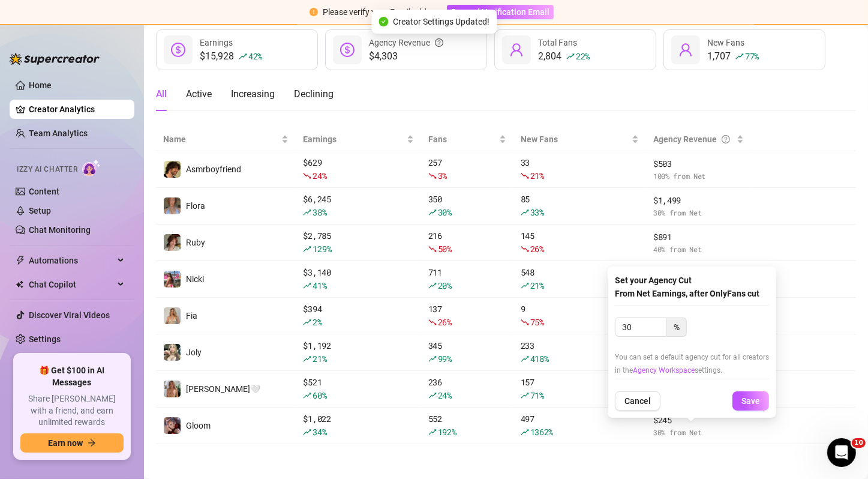 The width and height of the screenshot is (868, 479). What do you see at coordinates (542, 431) in the screenshot?
I see `span: 1362 %` at bounding box center [542, 431].